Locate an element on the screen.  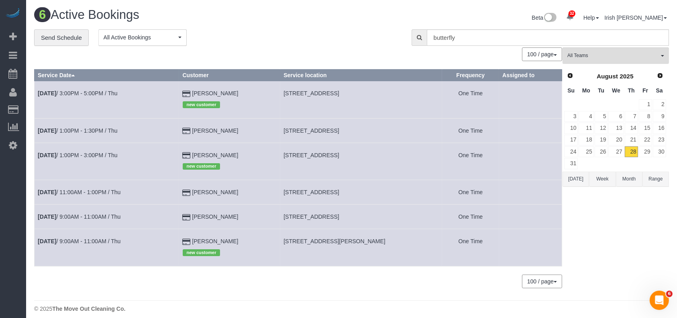
a: 28 is located at coordinates (631, 151).